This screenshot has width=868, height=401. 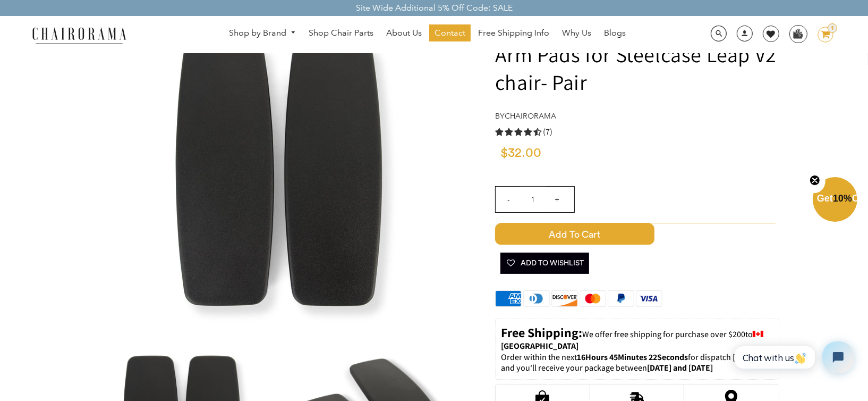 What do you see at coordinates (524, 153) in the screenshot?
I see `span: $32.00` at bounding box center [524, 153].